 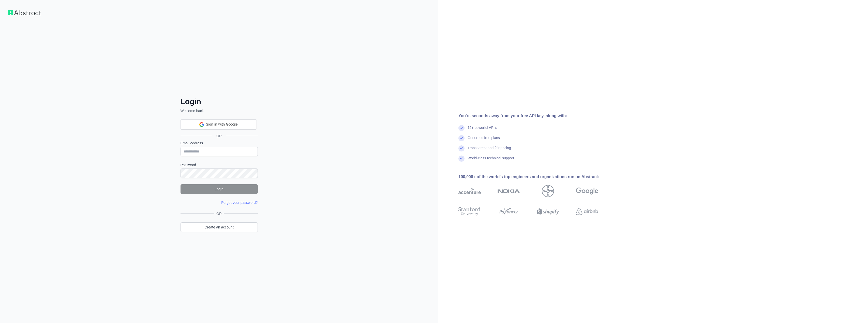 What do you see at coordinates (219, 165) in the screenshot?
I see `label: Password` at bounding box center [219, 165].